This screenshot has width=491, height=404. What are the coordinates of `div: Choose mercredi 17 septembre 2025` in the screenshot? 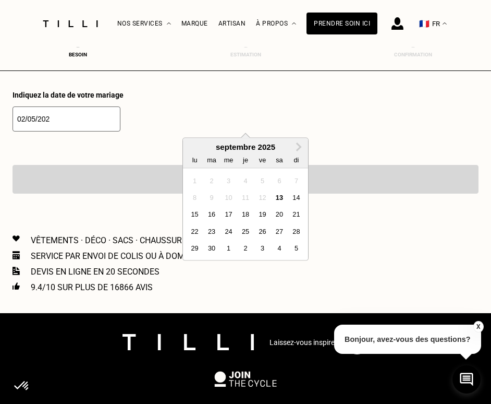 It's located at (228, 214).